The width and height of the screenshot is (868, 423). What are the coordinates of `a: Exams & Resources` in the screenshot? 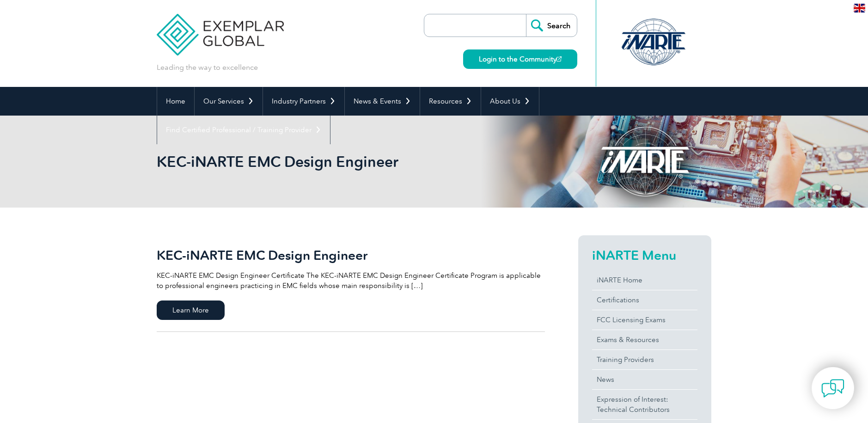 It's located at (645, 340).